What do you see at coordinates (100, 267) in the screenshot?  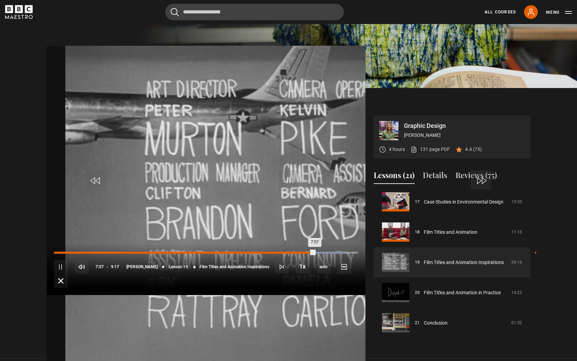 I see `span: 7:57` at bounding box center [100, 267].